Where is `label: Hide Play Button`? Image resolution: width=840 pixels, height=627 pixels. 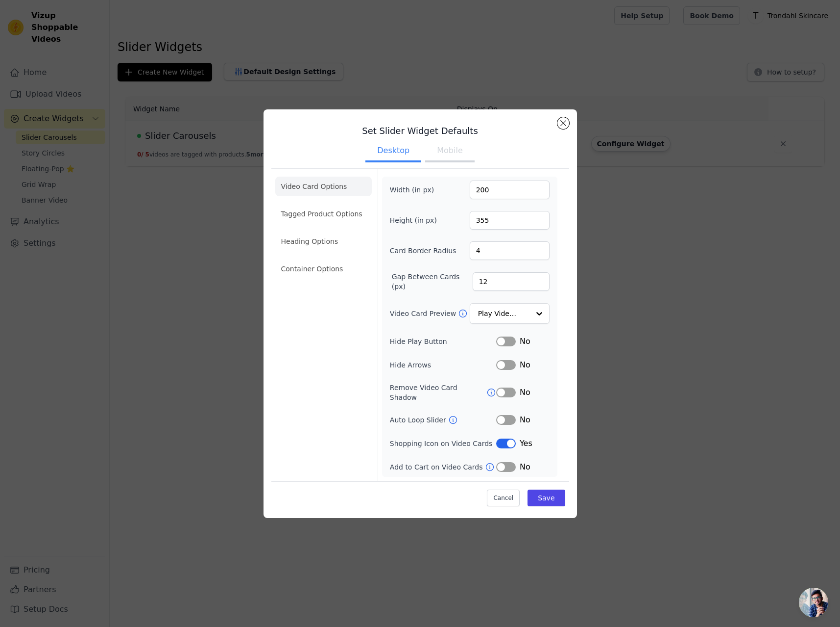
label: Hide Play Button is located at coordinates (443, 341).